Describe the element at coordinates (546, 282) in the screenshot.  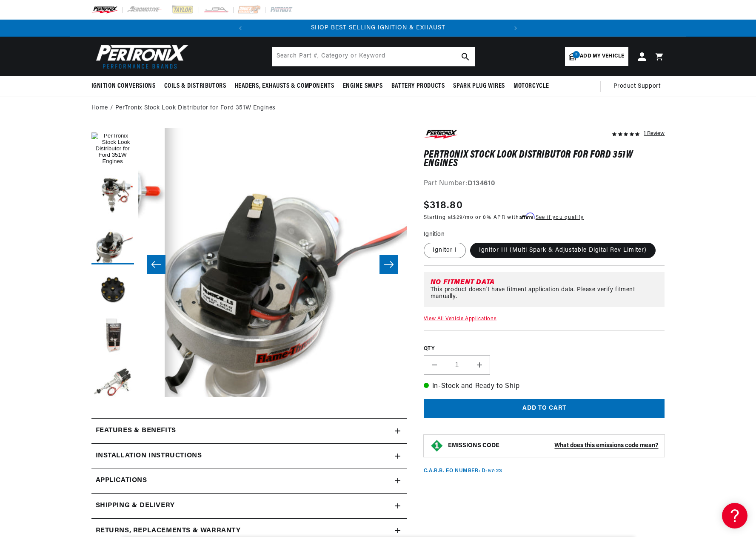
I see `div: No Fitment Data` at that location.